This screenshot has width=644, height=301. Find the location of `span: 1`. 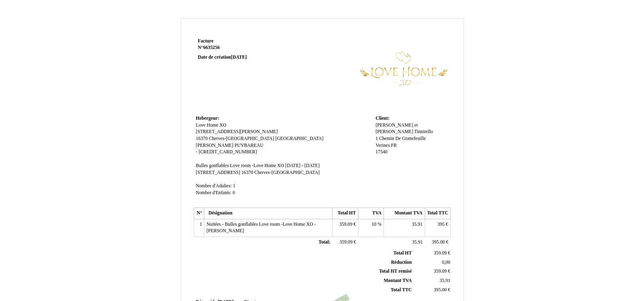

span: 1 is located at coordinates (234, 186).